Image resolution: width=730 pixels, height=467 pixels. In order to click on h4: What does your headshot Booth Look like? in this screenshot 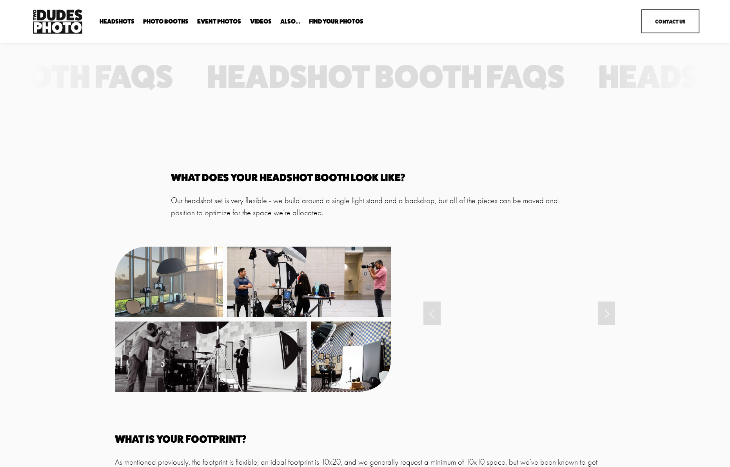, I will do `click(365, 177)`.